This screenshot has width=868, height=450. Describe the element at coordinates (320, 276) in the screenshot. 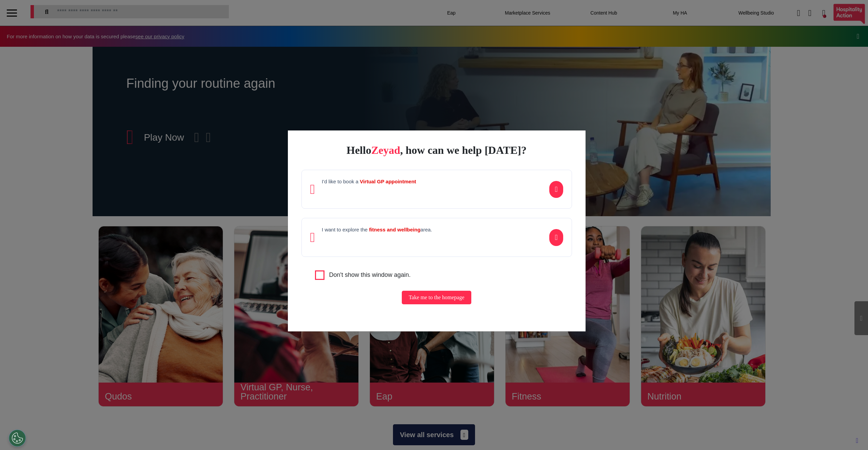

I see `input: Agree to privacy policy` at that location.